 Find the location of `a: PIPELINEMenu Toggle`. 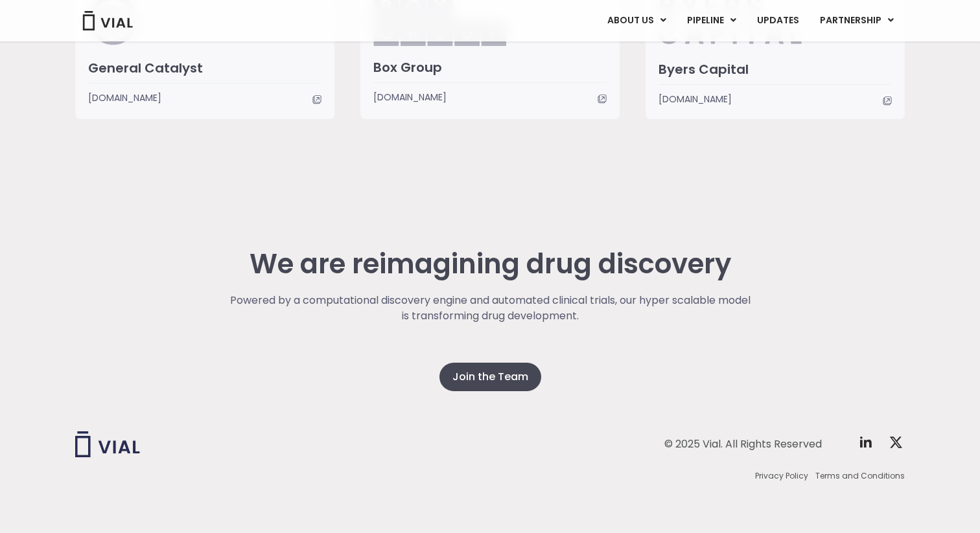

a: PIPELINEMenu Toggle is located at coordinates (711, 21).